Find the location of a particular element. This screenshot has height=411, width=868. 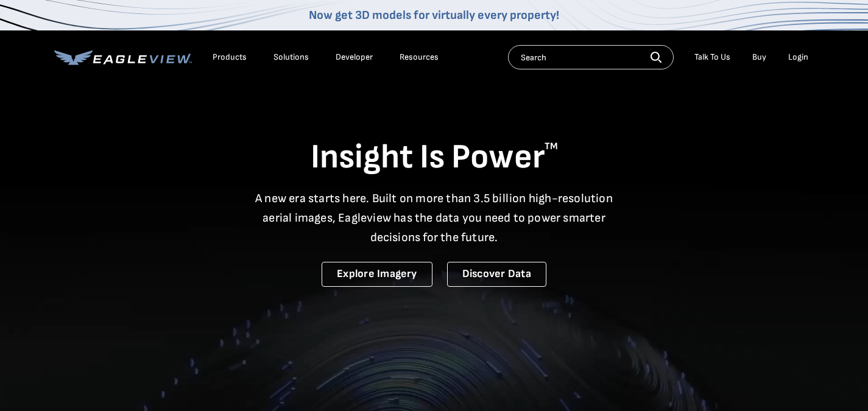

input: Search is located at coordinates (591, 57).